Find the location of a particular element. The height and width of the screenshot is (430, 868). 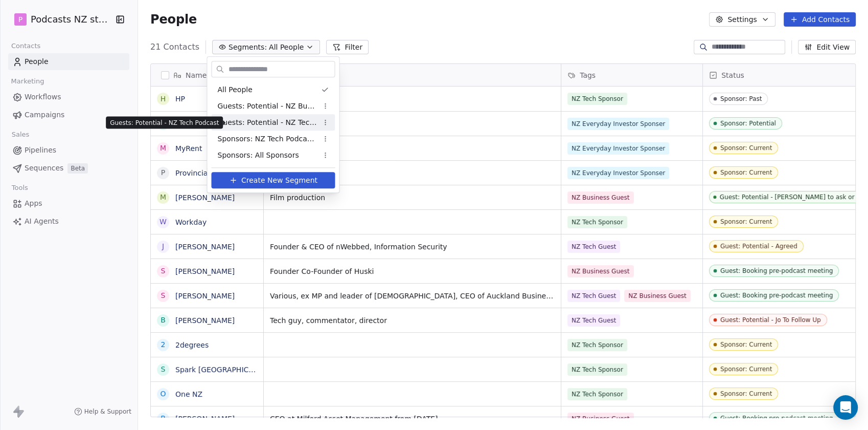

span: Guests: Potential - NZ Tech Podcast is located at coordinates (267, 123).